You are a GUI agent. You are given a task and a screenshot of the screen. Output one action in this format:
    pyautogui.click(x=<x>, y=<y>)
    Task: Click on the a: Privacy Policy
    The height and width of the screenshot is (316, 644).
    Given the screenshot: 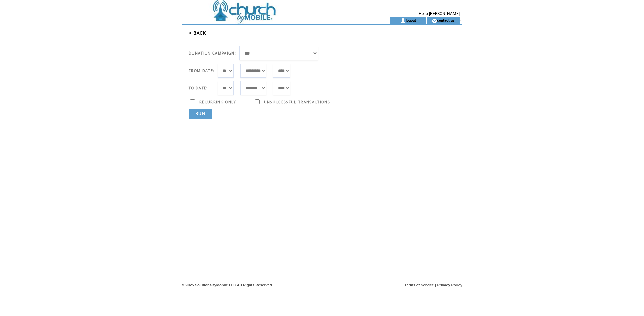 What is the action you would take?
    pyautogui.click(x=450, y=285)
    